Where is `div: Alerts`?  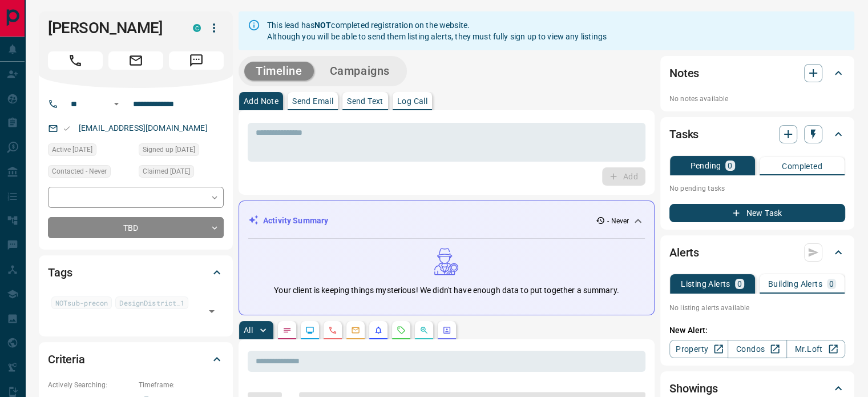
div: Alerts is located at coordinates (757, 252).